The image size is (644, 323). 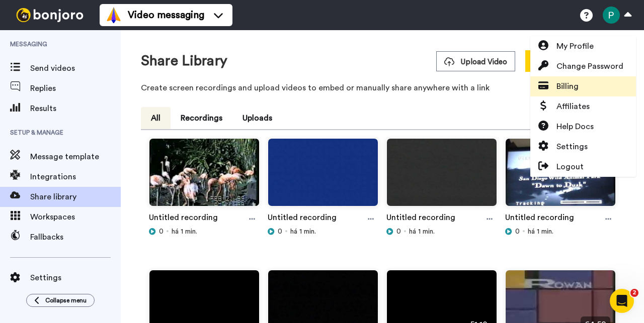 What do you see at coordinates (574, 61) in the screenshot?
I see `button: Install chrome recorder` at bounding box center [574, 61].